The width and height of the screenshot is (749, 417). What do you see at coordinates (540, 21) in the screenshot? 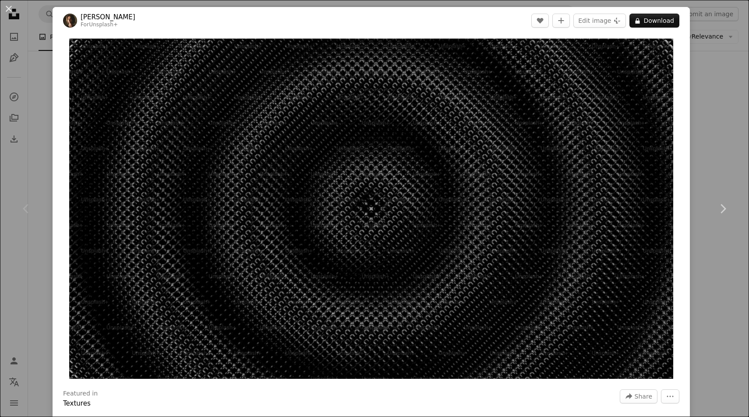
I see `button: Like` at bounding box center [540, 21].